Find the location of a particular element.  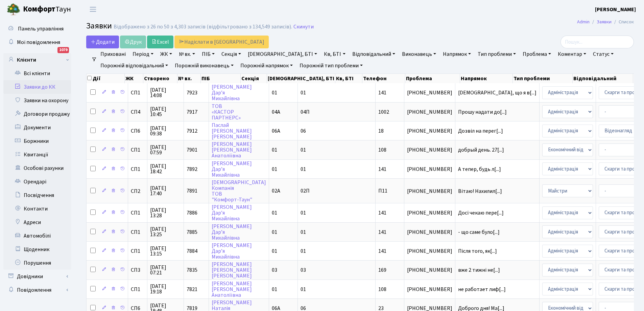

a: Порожній тип проблеми is located at coordinates (331, 66).